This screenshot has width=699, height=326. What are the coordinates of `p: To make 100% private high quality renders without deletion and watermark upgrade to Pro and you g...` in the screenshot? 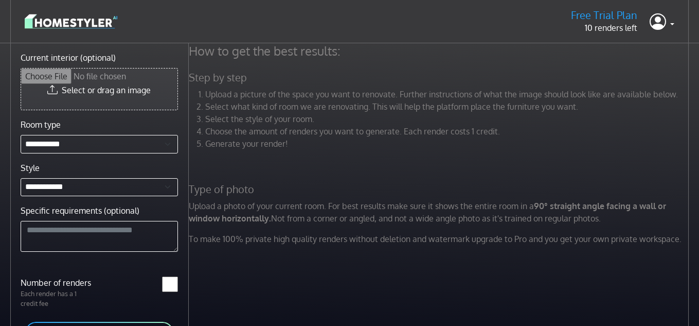 It's located at (440, 239).